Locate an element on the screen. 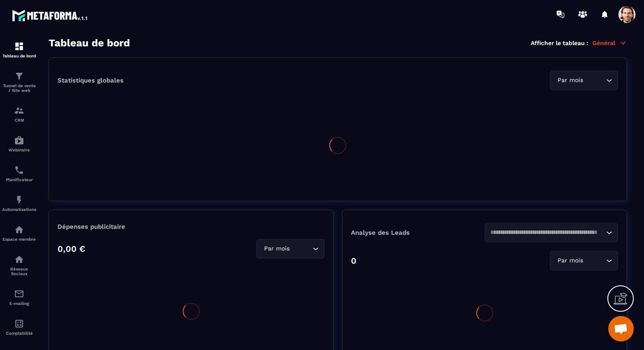 The width and height of the screenshot is (644, 350). p: 0 is located at coordinates (354, 261).